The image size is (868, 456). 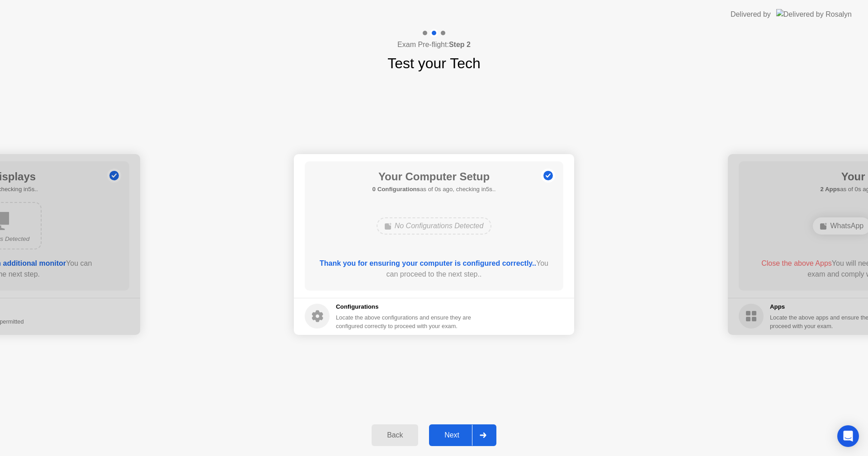 I want to click on h5: Configurations, so click(x=404, y=307).